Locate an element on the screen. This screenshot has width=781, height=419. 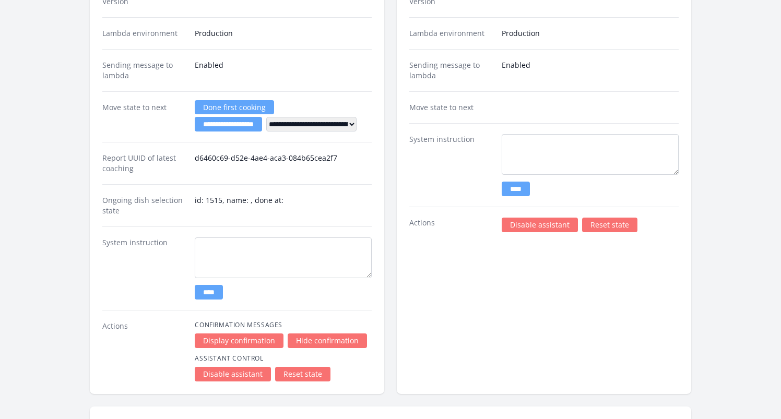
a: Display confirmation is located at coordinates (239, 341).